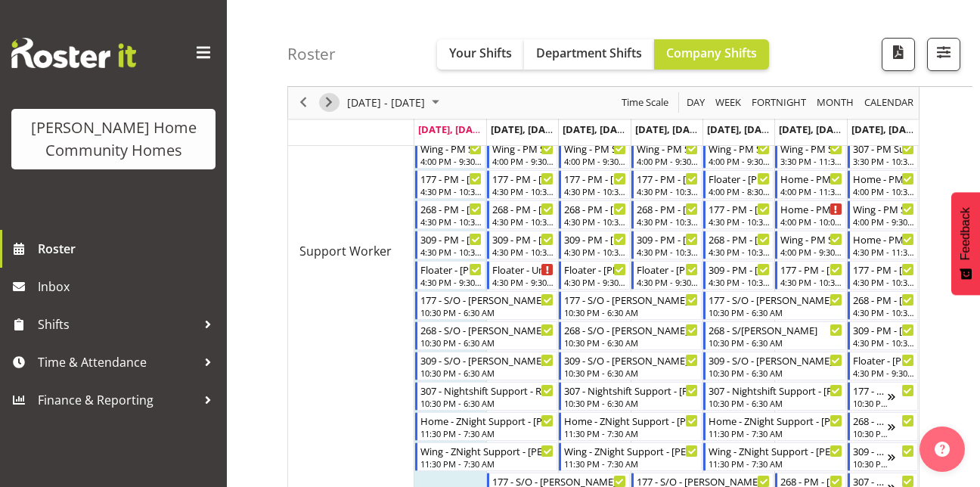 This screenshot has height=487, width=980. I want to click on div: Support Worker"s event - 177 - PM - Billie Sothern Begin From Thursday, August 14, 2025 at 4:30:0..., so click(666, 185).